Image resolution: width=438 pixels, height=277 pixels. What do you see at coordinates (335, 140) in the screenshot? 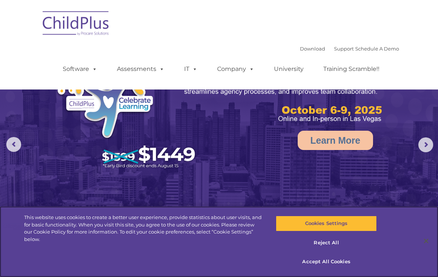
I see `a: Learn More` at bounding box center [335, 140].